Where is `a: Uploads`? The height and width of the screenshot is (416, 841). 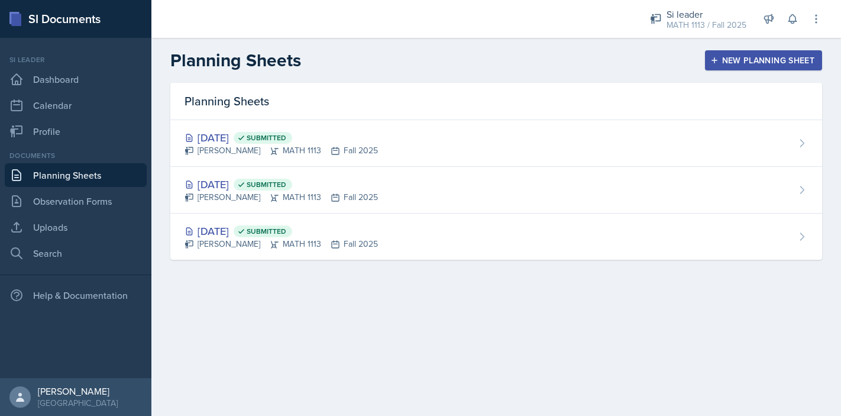
a: Uploads is located at coordinates (76, 227).